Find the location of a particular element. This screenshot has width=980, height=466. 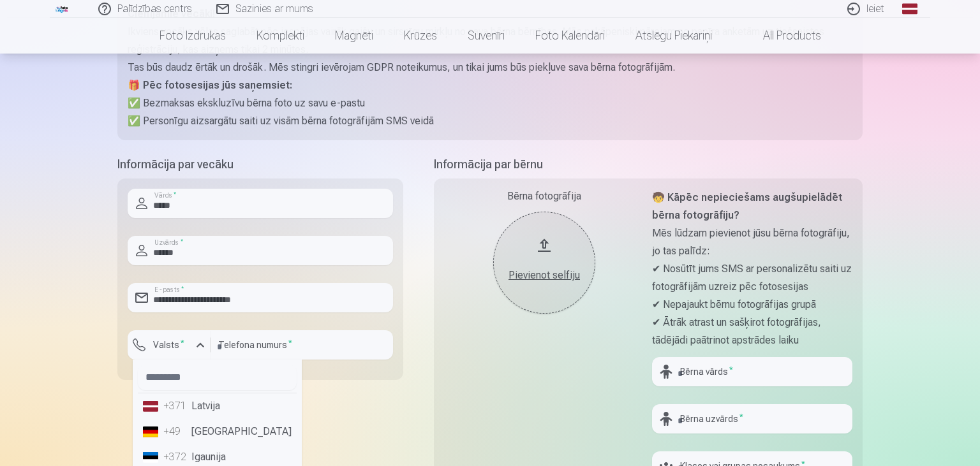

a: Krūzes is located at coordinates (420, 35).